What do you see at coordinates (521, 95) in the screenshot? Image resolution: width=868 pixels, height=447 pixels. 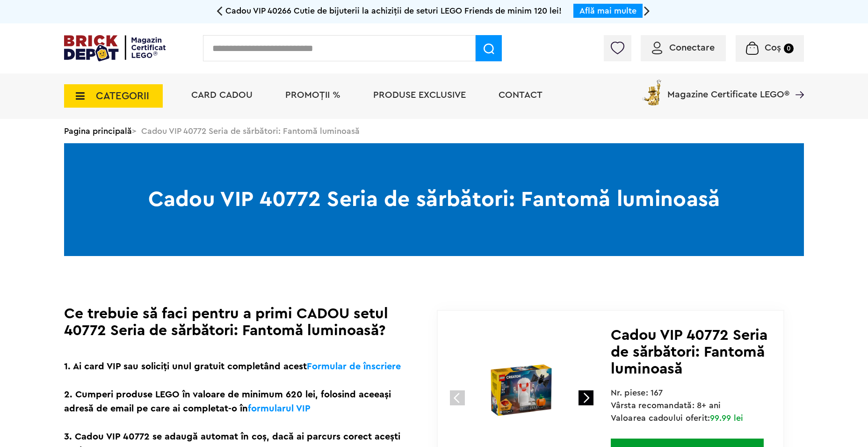 I see `a: Contact` at bounding box center [521, 95].